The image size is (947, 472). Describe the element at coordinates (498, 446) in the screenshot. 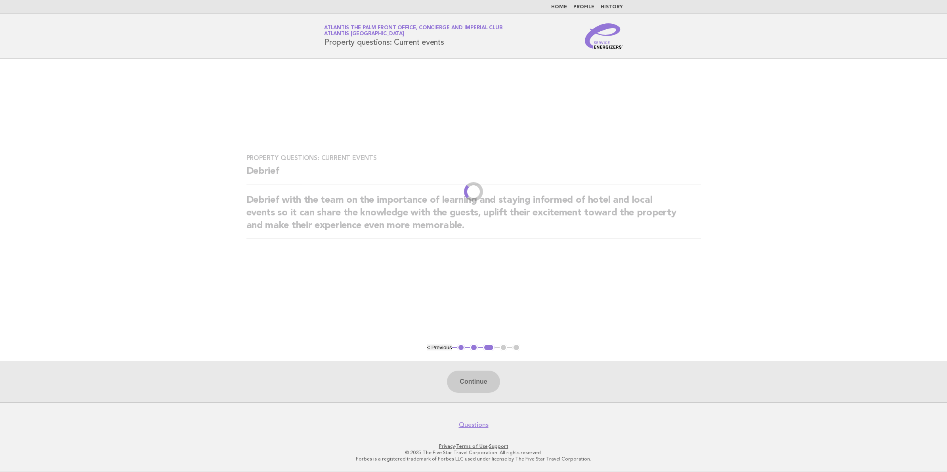

I see `a: Support` at that location.